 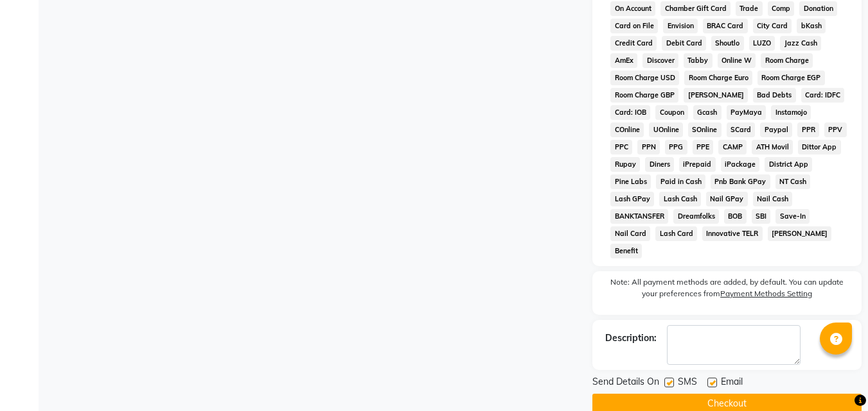 I want to click on span: SMS, so click(x=687, y=384).